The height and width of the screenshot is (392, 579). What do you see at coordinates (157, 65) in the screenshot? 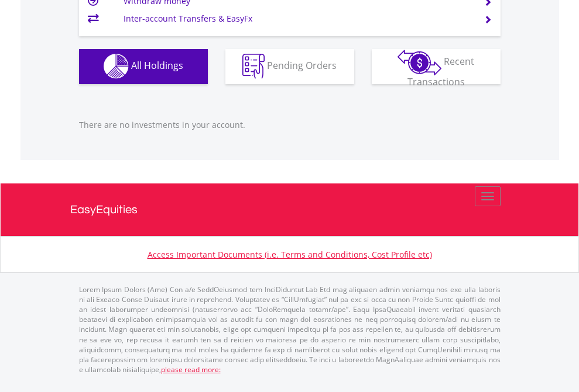
I see `span: All Holdings` at bounding box center [157, 65].